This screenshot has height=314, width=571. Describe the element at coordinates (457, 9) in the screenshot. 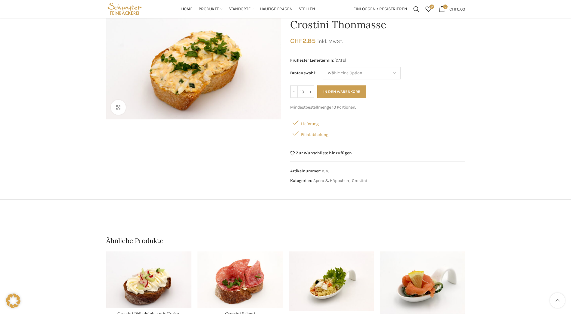

I see `bdi: 0.00` at that location.